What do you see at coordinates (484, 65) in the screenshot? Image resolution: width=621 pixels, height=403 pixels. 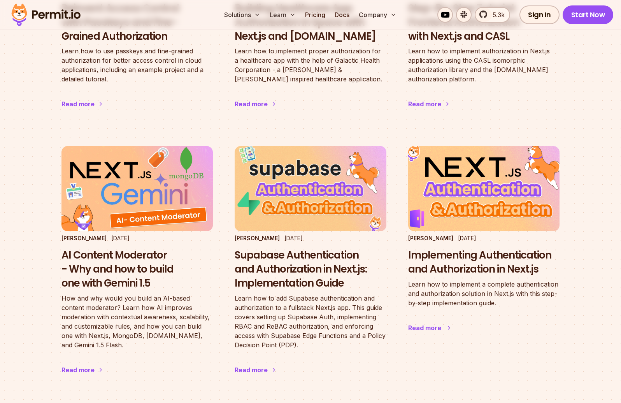 I see `p: Learn how to implement authorization in Next.js applications using the CASL isomorphic authorizat...` at bounding box center [484, 65].